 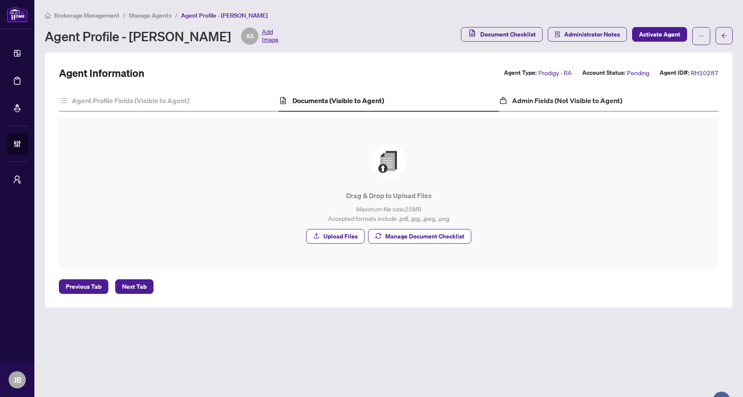 What do you see at coordinates (674, 73) in the screenshot?
I see `label: Agent ID#:` at bounding box center [674, 73].